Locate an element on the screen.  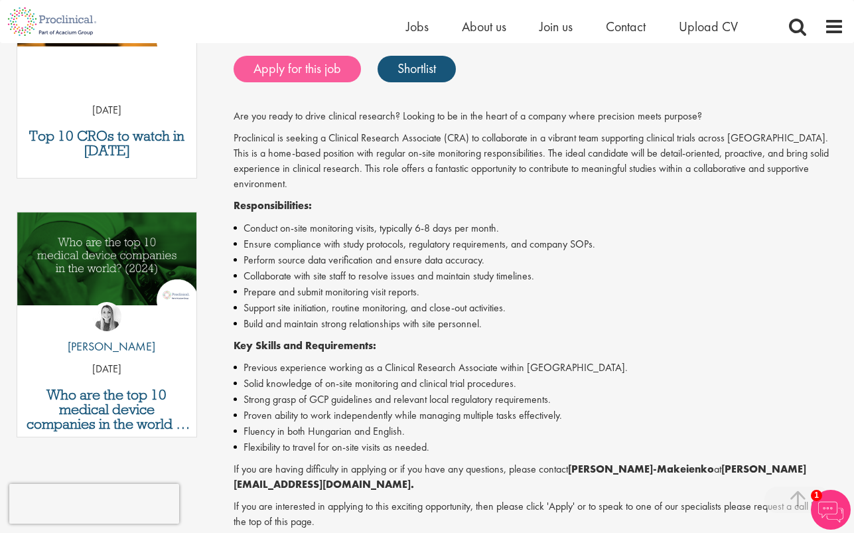
a: Apply for this job is located at coordinates (297, 69).